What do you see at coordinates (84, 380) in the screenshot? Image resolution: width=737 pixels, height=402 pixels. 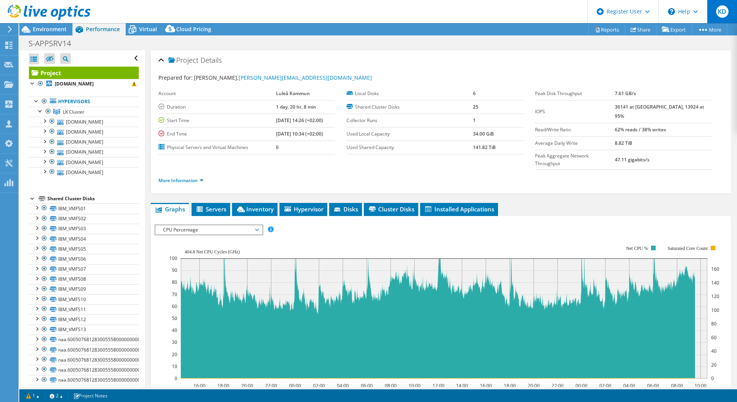 I see `a: naa.600507681283005558000000000000a2` at bounding box center [84, 380].